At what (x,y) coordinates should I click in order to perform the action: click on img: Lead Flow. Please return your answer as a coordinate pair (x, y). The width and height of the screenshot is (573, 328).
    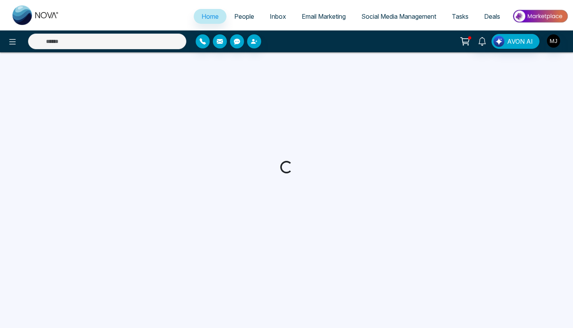
    Looking at the image, I should click on (499, 41).